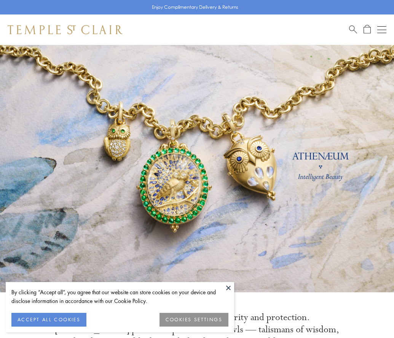 This screenshot has height=338, width=394. I want to click on button: Open navigation, so click(381, 30).